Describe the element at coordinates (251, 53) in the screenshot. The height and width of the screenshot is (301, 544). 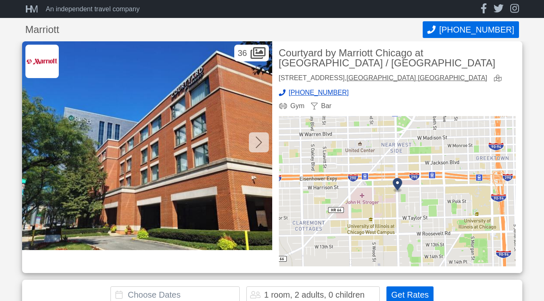
I see `div: 36` at that location.